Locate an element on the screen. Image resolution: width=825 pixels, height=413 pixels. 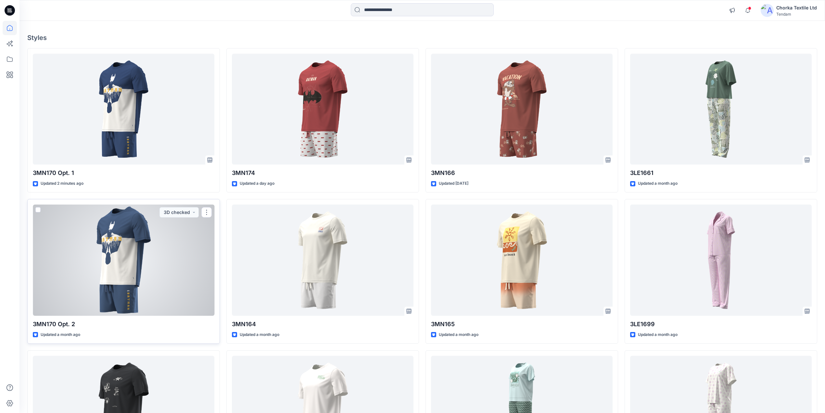
a: 3MN166 is located at coordinates (522, 109).